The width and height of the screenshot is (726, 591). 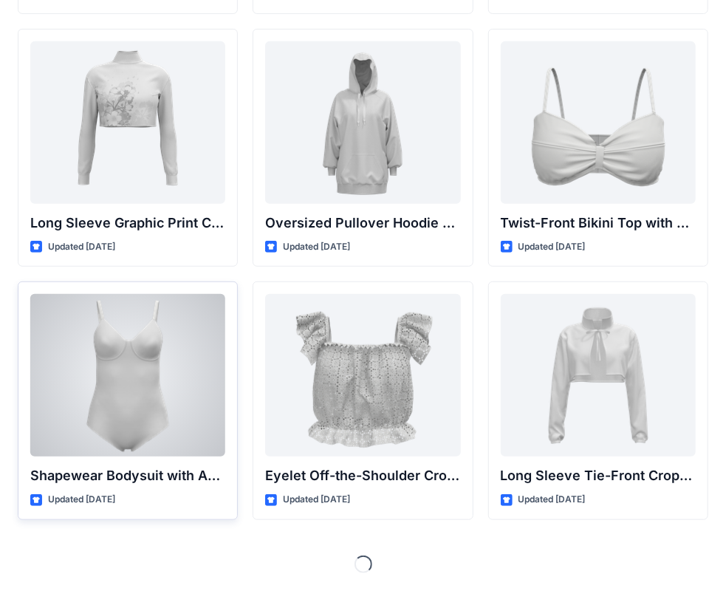 What do you see at coordinates (362, 475) in the screenshot?
I see `p: Eyelet Off-the-Shoulder Crop Top with Ruffle Straps` at bounding box center [362, 475].